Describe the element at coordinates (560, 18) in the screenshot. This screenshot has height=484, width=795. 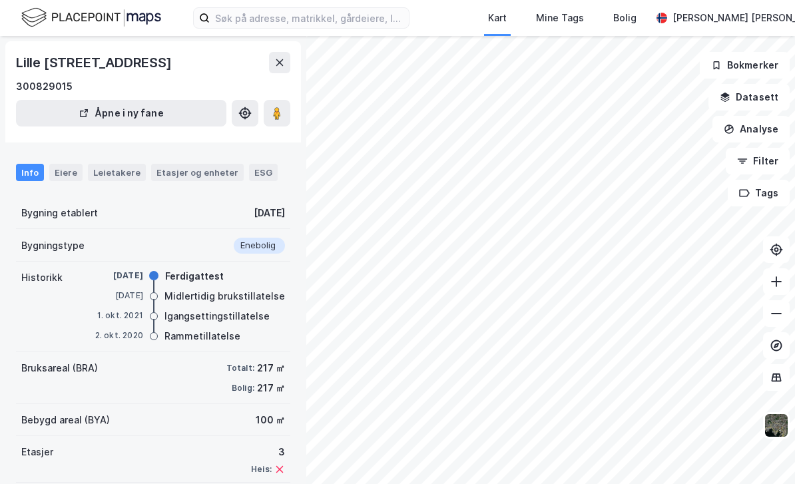
I see `div: Mine Tags` at that location.